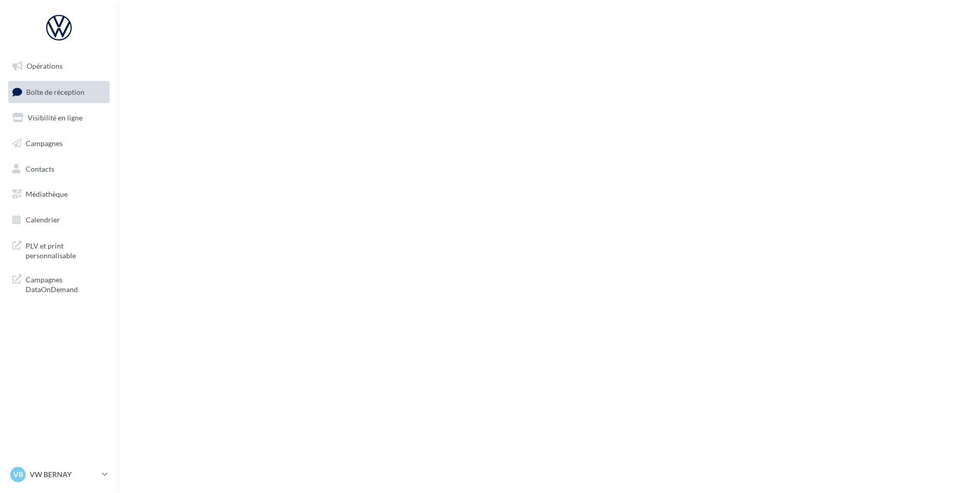  Describe the element at coordinates (59, 475) in the screenshot. I see `a: VB VW BERNAY` at that location.